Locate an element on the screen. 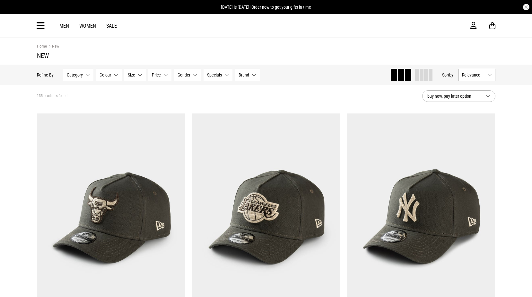 Image resolution: width=532 pixels, height=297 pixels. button: Colour is located at coordinates (109, 75).